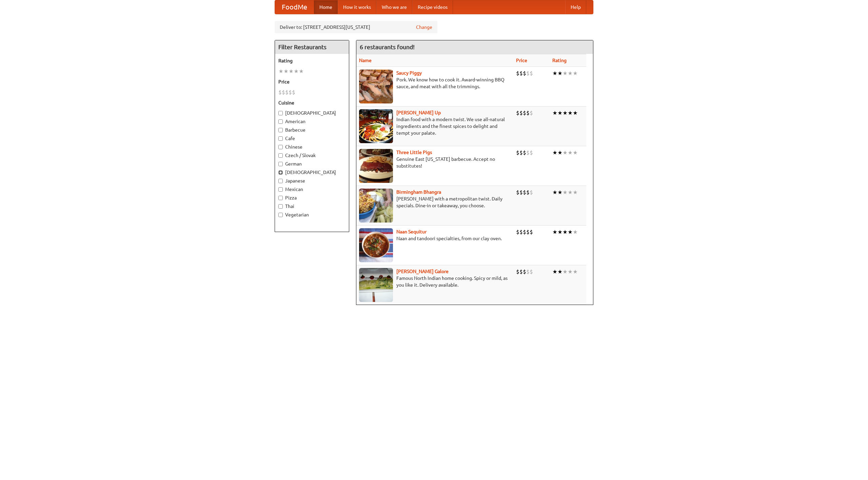 The width and height of the screenshot is (868, 480). Describe the element at coordinates (281, 138) in the screenshot. I see `input: Cafe` at that location.